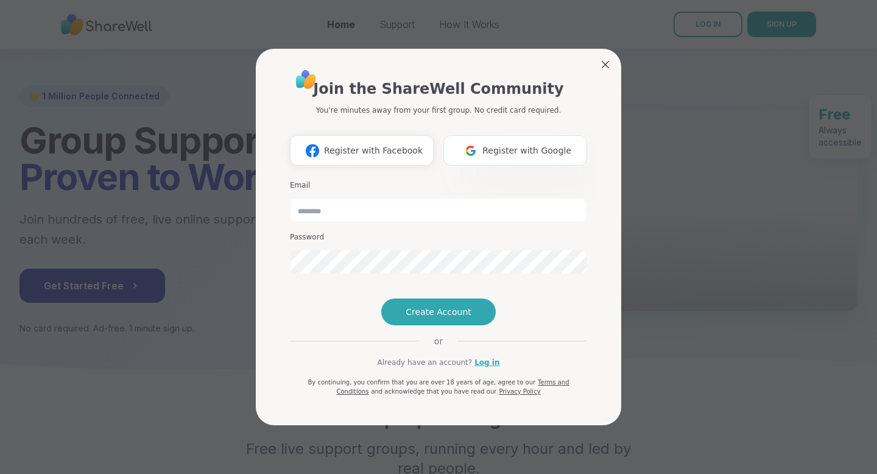 Image resolution: width=877 pixels, height=474 pixels. I want to click on button: Create Account, so click(439, 312).